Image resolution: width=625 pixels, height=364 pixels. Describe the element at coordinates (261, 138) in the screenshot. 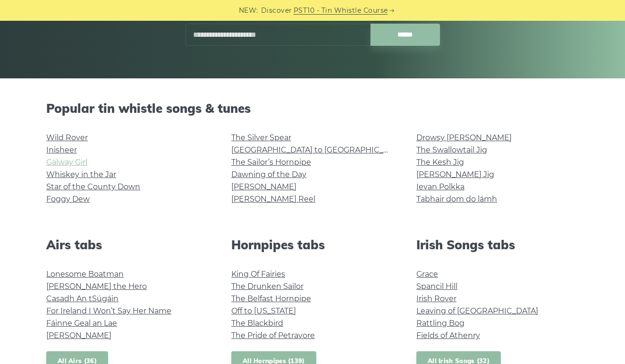

I see `a: The Silver Spear` at that location.